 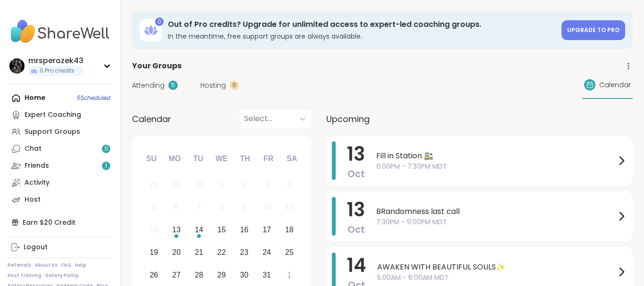 I want to click on div: Choose Wednesday, October 29th, 2025, so click(x=221, y=274).